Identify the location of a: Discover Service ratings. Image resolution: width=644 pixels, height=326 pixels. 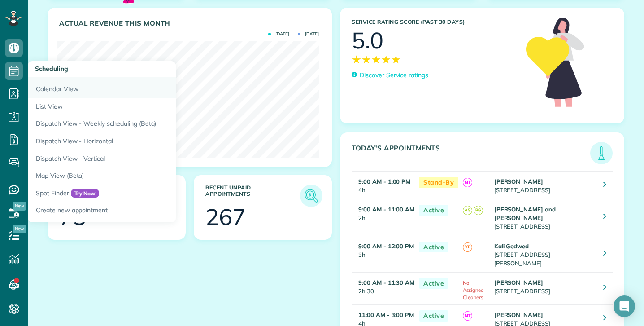
(390, 75).